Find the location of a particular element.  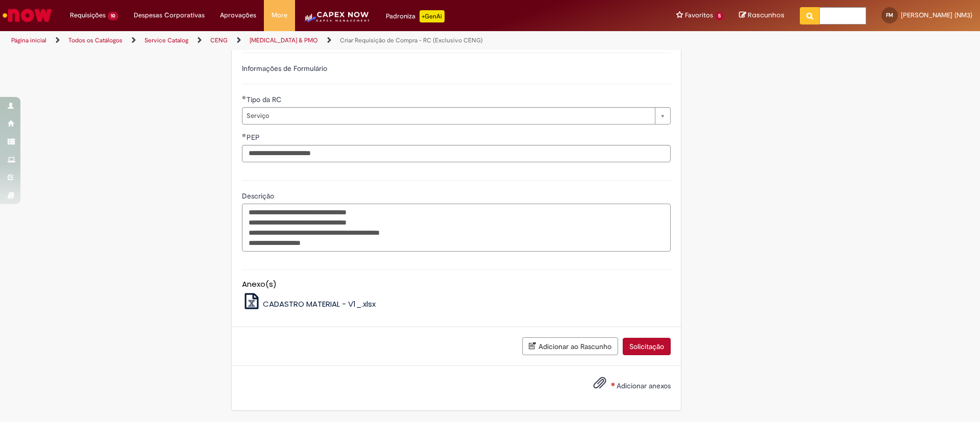

span: Favoritos is located at coordinates (699, 15).